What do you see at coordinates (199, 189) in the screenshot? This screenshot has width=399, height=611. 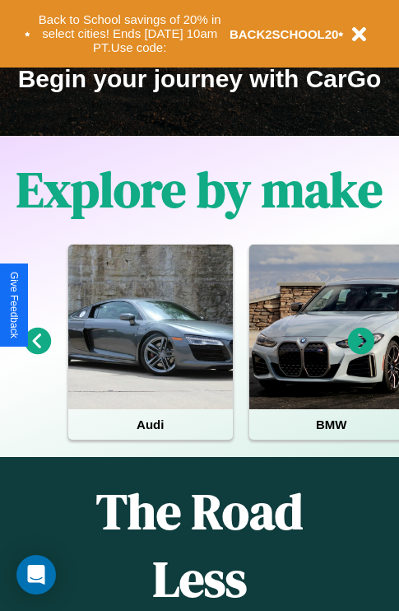 I see `h1: Explore by make` at bounding box center [199, 189].